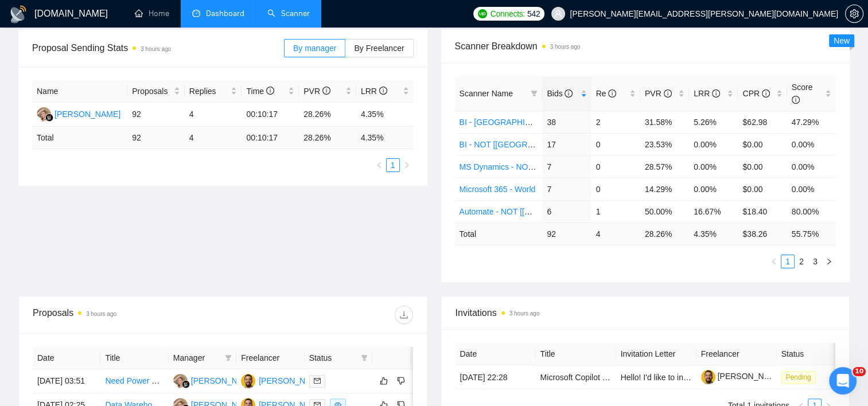 This screenshot has height=406, width=868. What do you see at coordinates (156, 91) in the screenshot?
I see `th: Proposals` at bounding box center [156, 91].